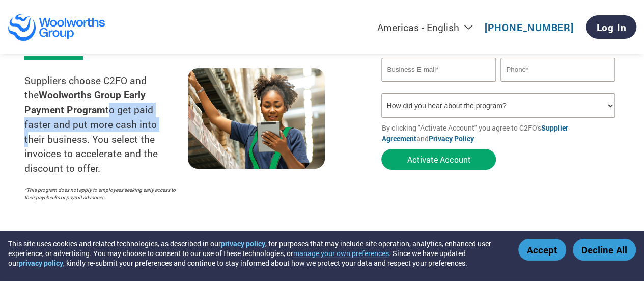 This screenshot has width=644, height=281. I want to click on input: Invalid Email format, so click(439, 69).